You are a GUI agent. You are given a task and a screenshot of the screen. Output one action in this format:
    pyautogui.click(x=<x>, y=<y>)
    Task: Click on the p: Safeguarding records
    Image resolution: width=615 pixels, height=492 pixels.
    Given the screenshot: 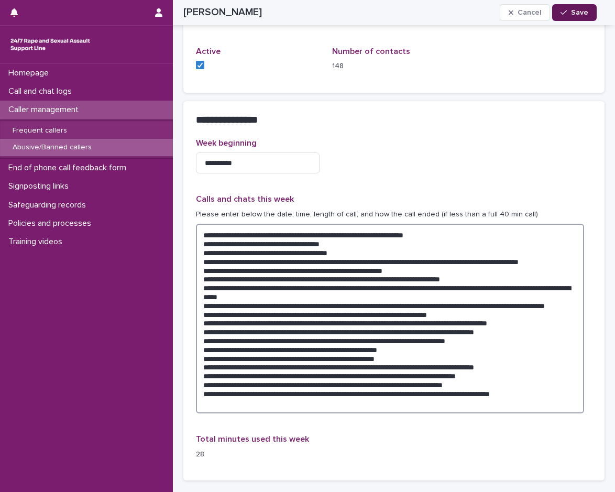 What is the action you would take?
    pyautogui.click(x=49, y=205)
    